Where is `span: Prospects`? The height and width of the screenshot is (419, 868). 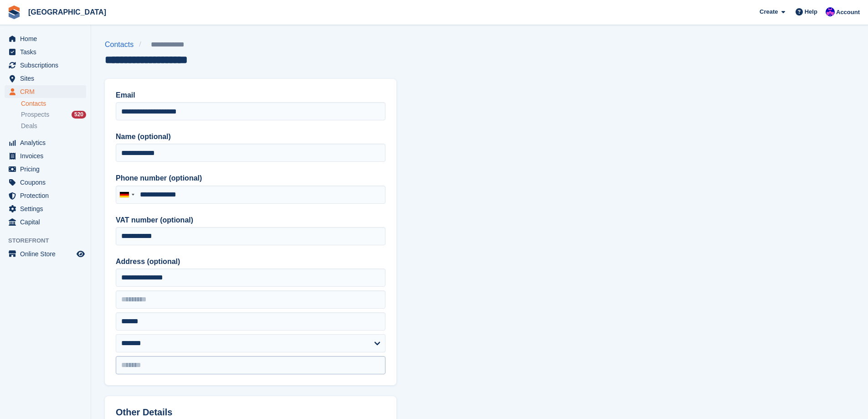 span: Prospects is located at coordinates (35, 115).